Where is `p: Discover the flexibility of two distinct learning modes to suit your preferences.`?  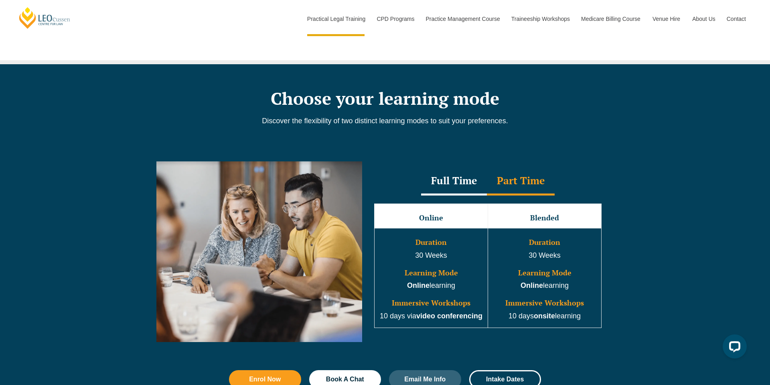
p: Discover the flexibility of two distinct learning modes to suit your preferences. is located at coordinates (385, 121).